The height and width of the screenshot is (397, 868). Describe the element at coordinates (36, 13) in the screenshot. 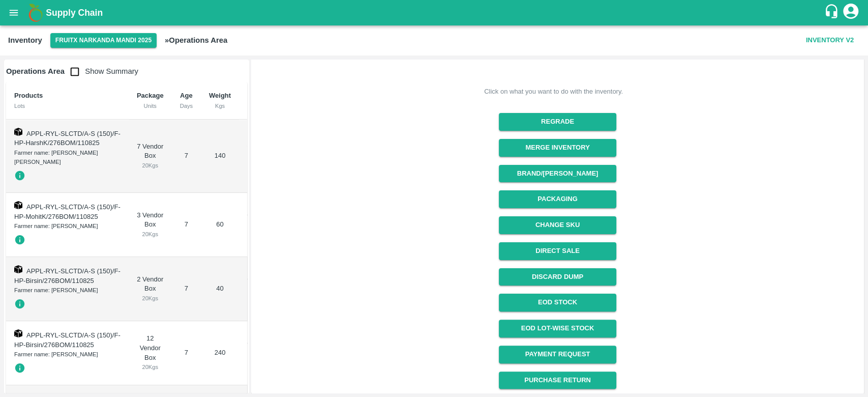

I see `img: logo` at that location.